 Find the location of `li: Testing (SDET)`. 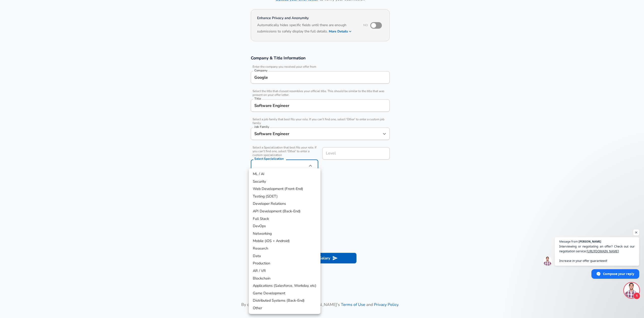

li: Testing (SDET) is located at coordinates (284, 196).